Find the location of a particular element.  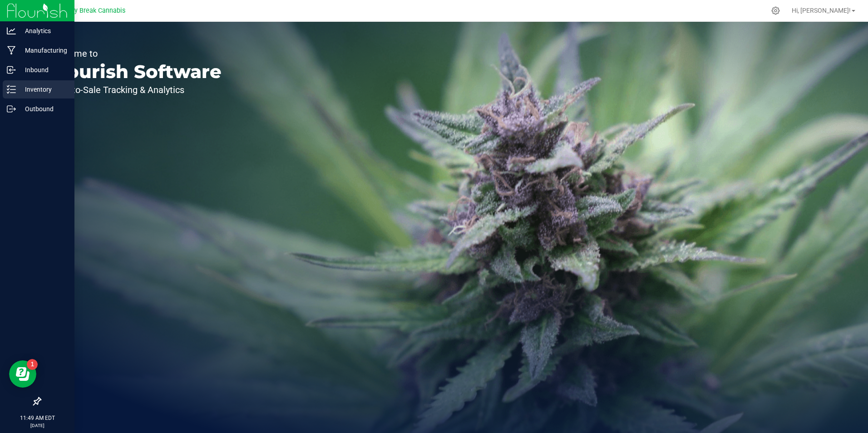

p: Inventory is located at coordinates (43, 90).